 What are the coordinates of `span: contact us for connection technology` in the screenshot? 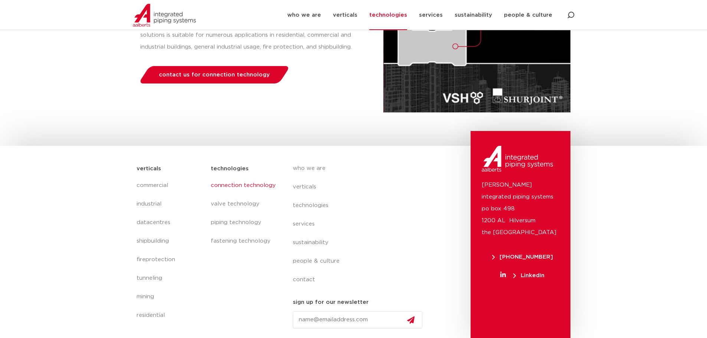 It's located at (214, 75).